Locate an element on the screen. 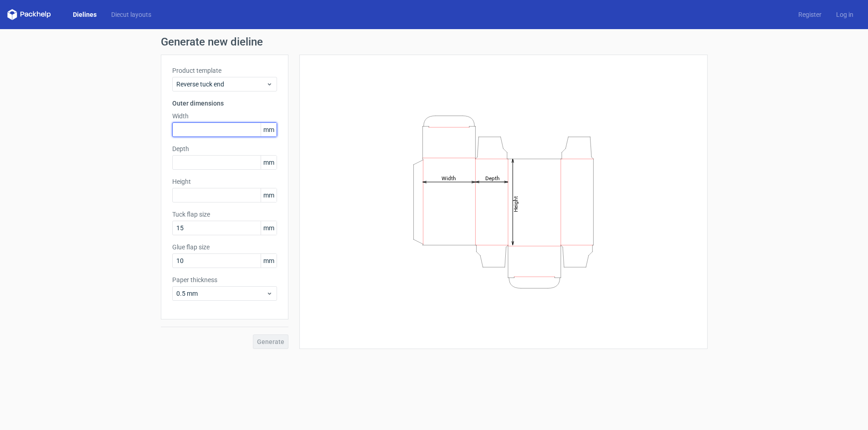 Image resolution: width=868 pixels, height=430 pixels. h3: Outer dimensions is located at coordinates (224, 103).